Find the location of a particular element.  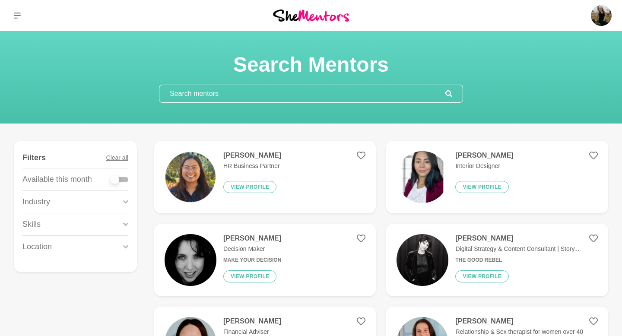

p: Location is located at coordinates (37, 247).